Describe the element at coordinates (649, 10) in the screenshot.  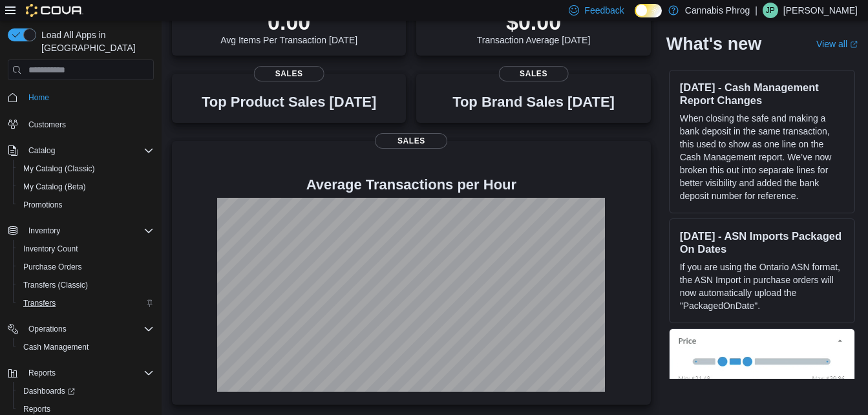
I see `input: Dark Mode` at that location.